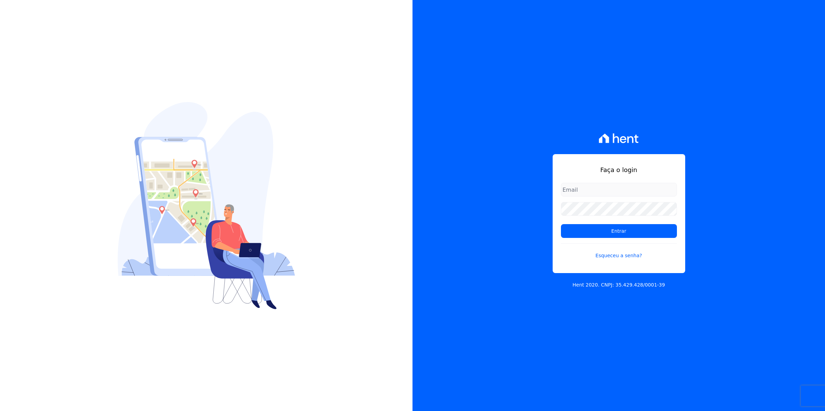  What do you see at coordinates (619, 231) in the screenshot?
I see `input: Entrar` at bounding box center [619, 231].